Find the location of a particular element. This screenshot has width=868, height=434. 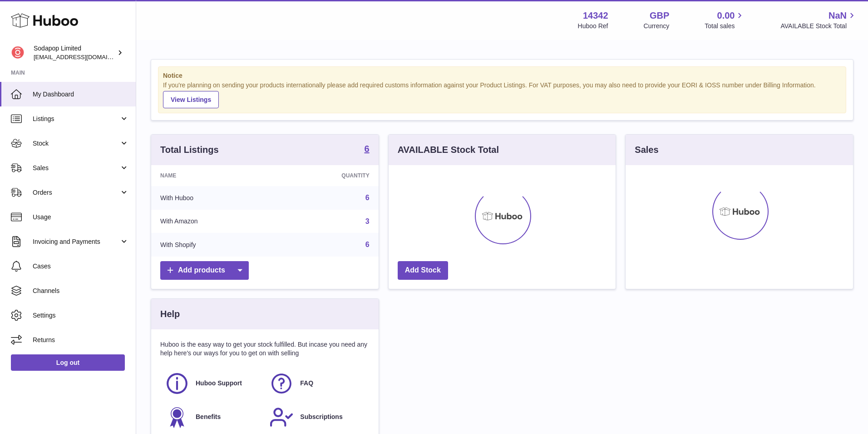

h3: Sales is located at coordinates (647, 150).